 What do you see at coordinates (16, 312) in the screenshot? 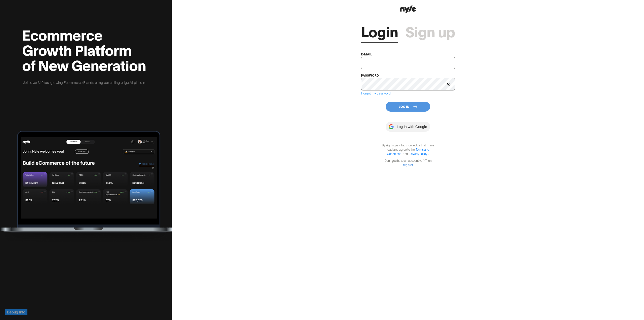
I see `span: Debug Info` at bounding box center [16, 312].